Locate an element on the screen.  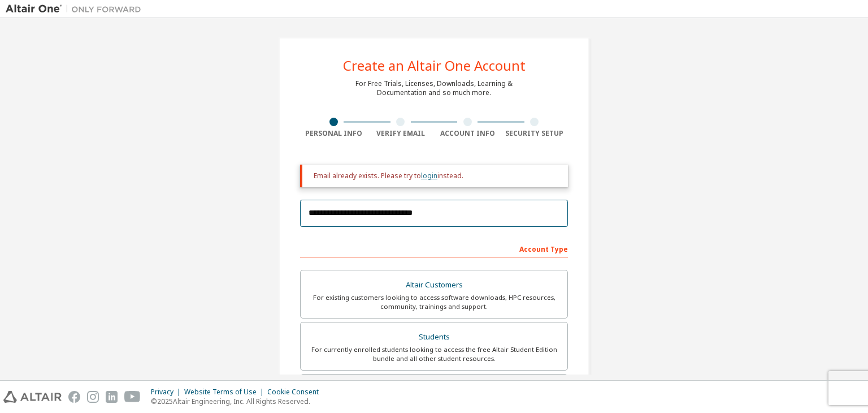
div: Account Info is located at coordinates (467, 134).